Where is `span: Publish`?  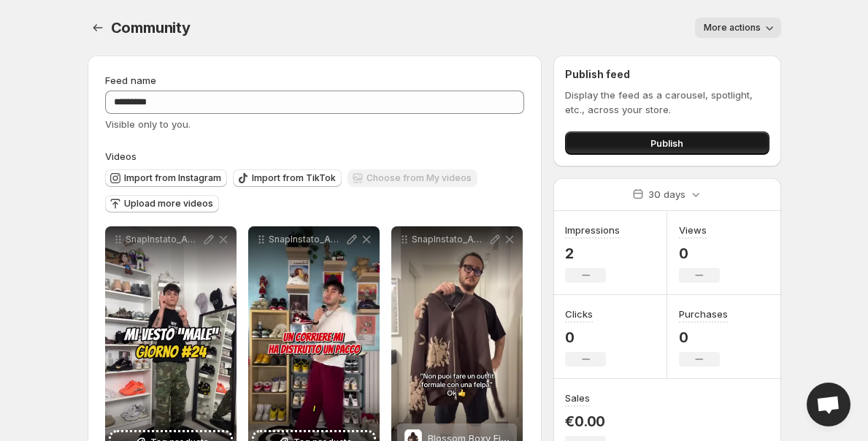
span: Publish is located at coordinates (666, 143).